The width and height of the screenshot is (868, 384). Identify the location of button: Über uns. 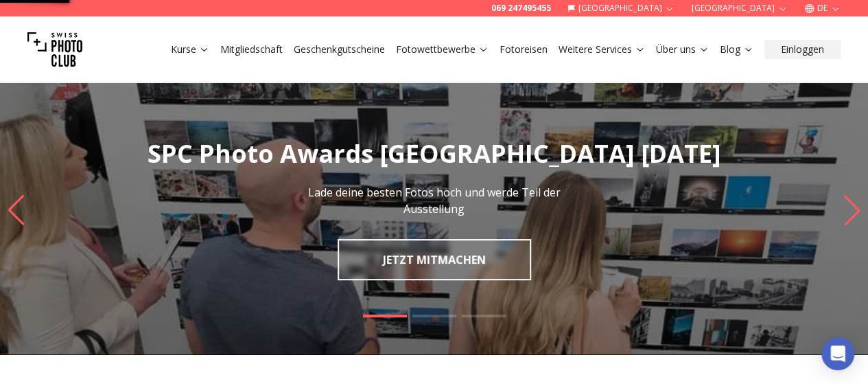
(682, 50).